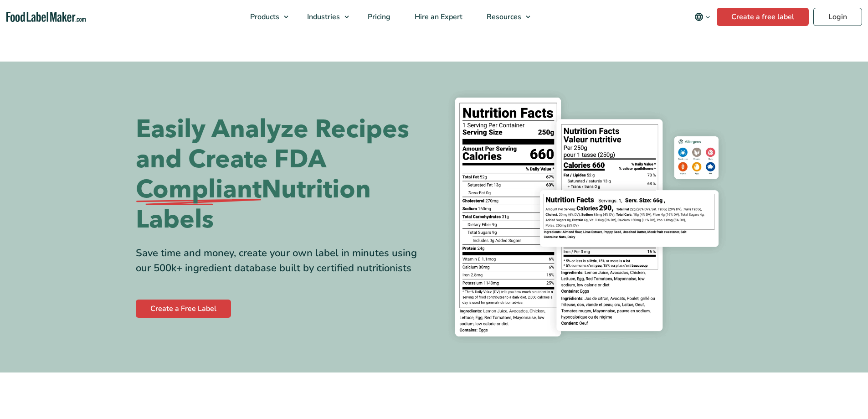  Describe the element at coordinates (199, 190) in the screenshot. I see `span: Compliant` at that location.